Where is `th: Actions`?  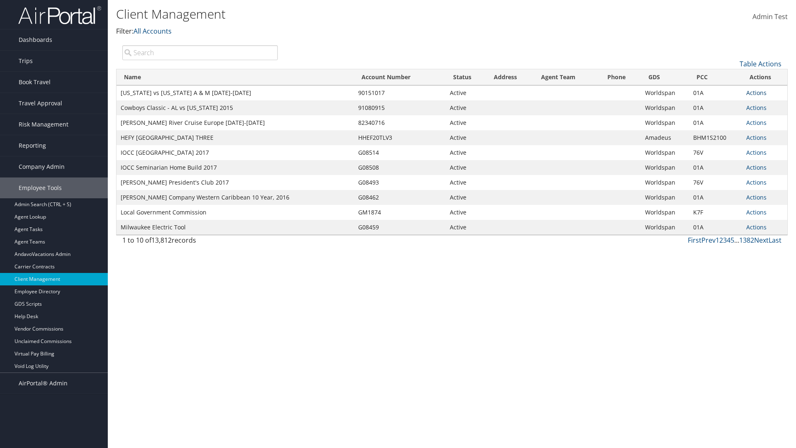
th: Actions is located at coordinates (765, 77).